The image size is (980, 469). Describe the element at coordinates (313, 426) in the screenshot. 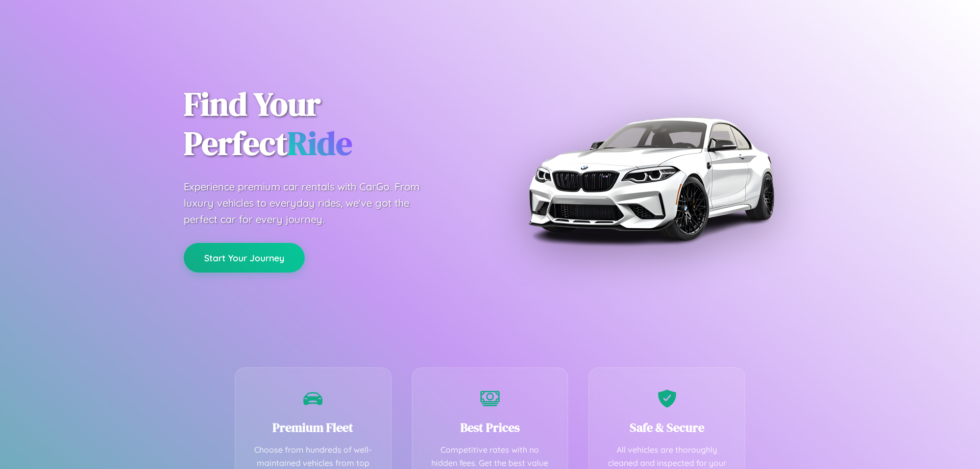

I see `h3: Premium Fleet` at that location.